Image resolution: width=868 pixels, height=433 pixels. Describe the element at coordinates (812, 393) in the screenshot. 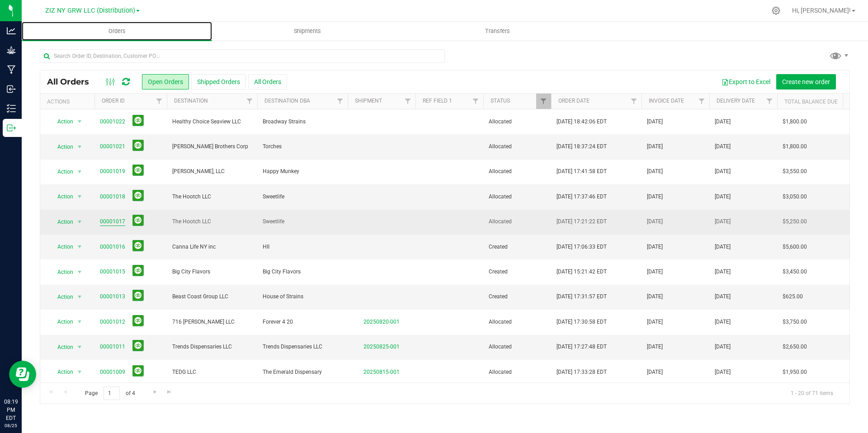

I see `span: 1 - 20 of 71 items` at that location.